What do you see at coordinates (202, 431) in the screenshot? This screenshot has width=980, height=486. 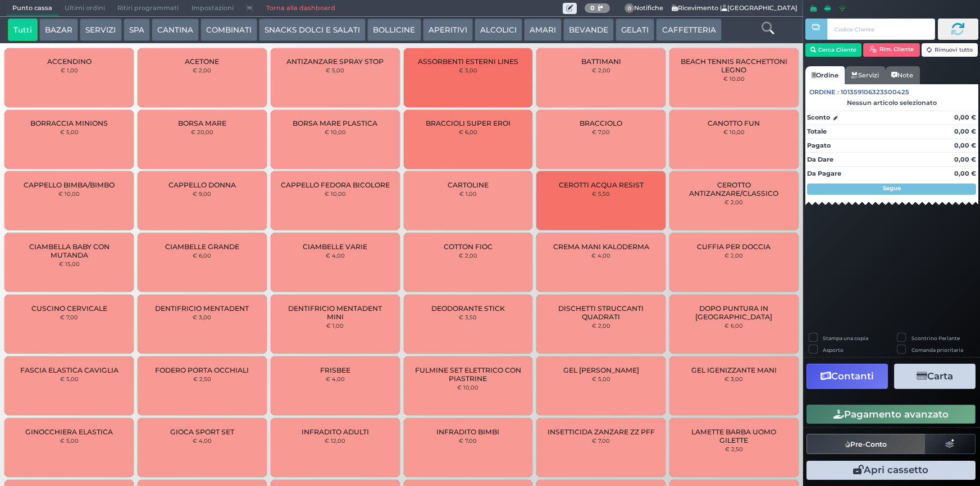 I see `span: GIOCA SPORT SET` at bounding box center [202, 431].